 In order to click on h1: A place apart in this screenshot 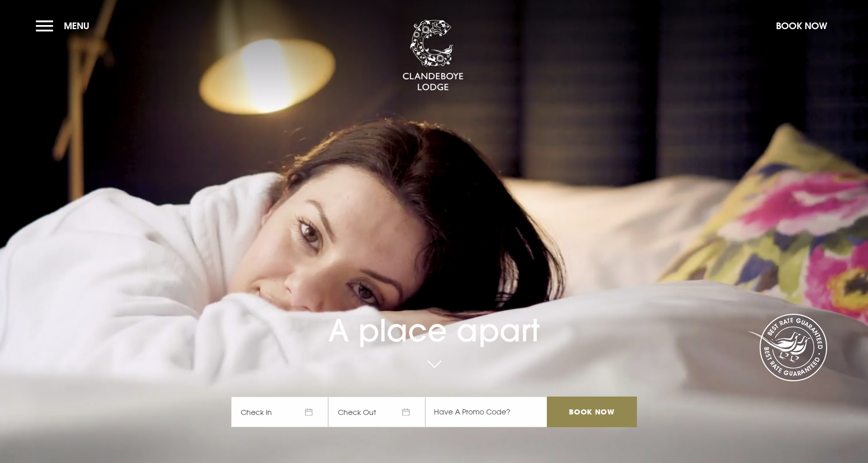, I will do `click(434, 316)`.